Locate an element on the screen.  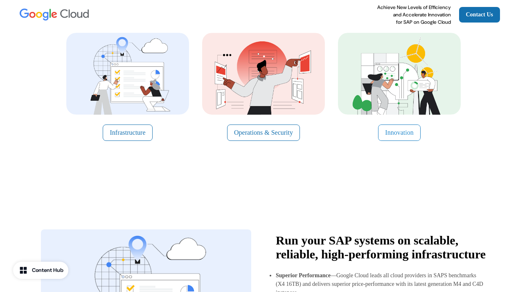
button: Innovation is located at coordinates (399, 133).